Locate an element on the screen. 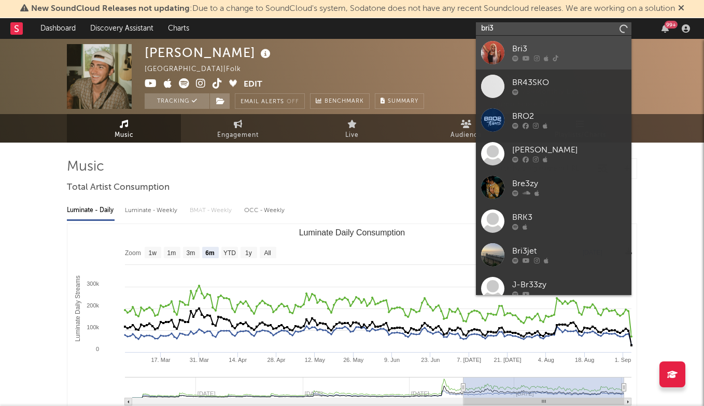 This screenshot has width=704, height=406. a: Audience is located at coordinates (466, 128).